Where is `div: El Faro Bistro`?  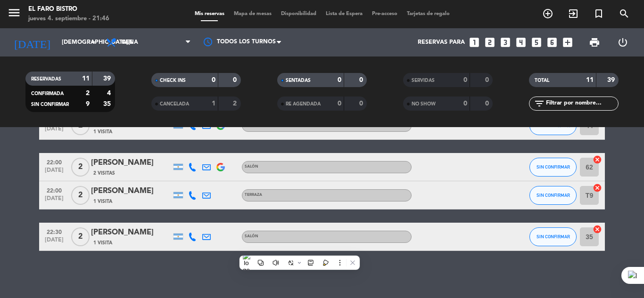
div: El Faro Bistro is located at coordinates (69, 10).